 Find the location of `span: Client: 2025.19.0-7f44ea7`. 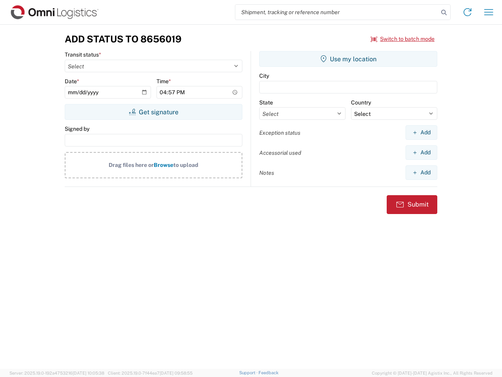

span: Client: 2025.19.0-7f44ea7 is located at coordinates (150, 373).